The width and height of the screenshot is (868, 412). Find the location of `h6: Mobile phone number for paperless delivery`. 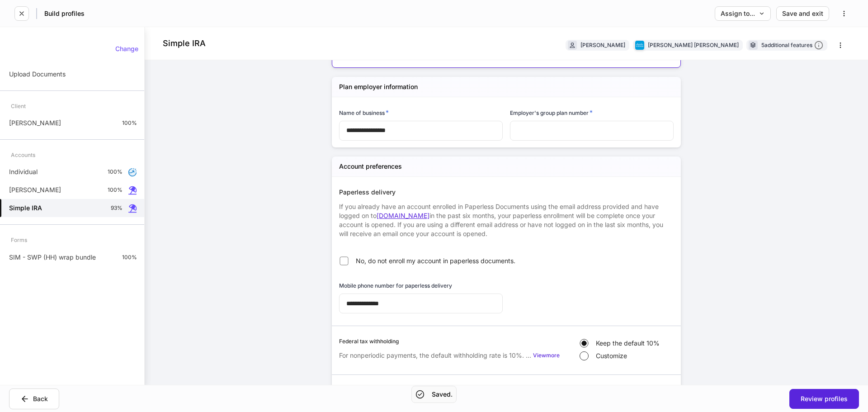

h6: Mobile phone number for paperless delivery is located at coordinates (396, 285).